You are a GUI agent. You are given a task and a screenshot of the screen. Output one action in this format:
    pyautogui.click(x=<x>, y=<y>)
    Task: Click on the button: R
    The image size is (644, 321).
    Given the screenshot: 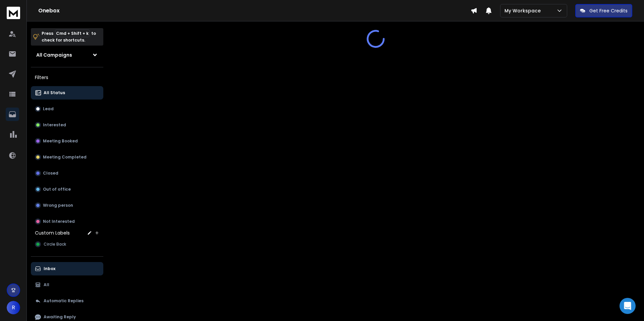 What is the action you would take?
    pyautogui.click(x=13, y=308)
    